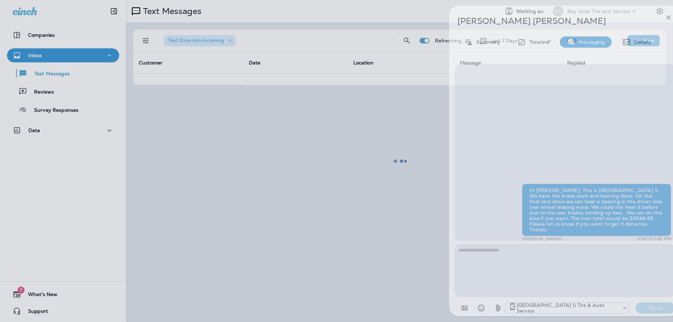 This screenshot has width=673, height=322. Describe the element at coordinates (481, 308) in the screenshot. I see `button: Select an emoji` at that location.